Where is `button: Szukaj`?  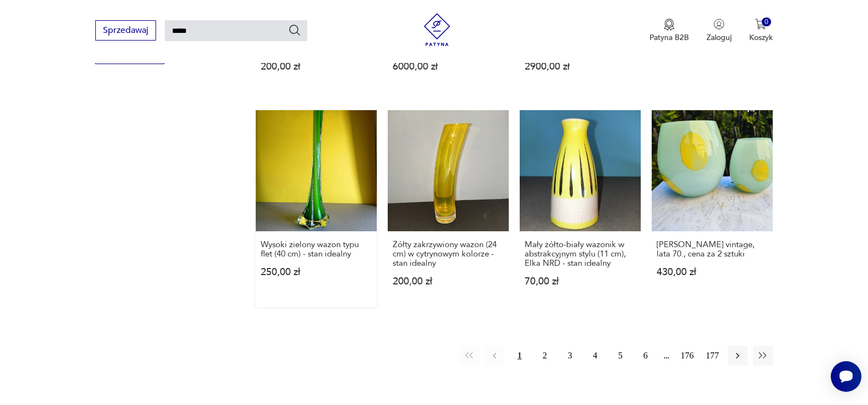
button: Szukaj is located at coordinates (295, 30).